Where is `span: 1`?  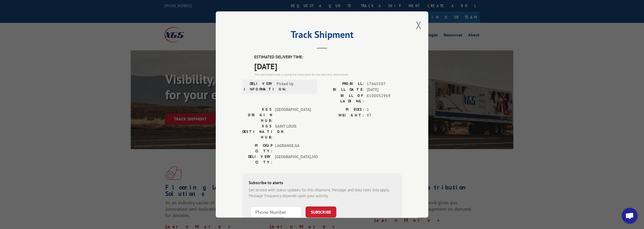
span: 1 is located at coordinates (384, 110).